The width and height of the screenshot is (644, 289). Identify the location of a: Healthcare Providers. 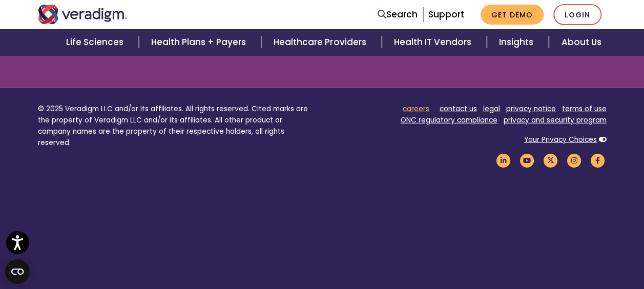
(322, 42).